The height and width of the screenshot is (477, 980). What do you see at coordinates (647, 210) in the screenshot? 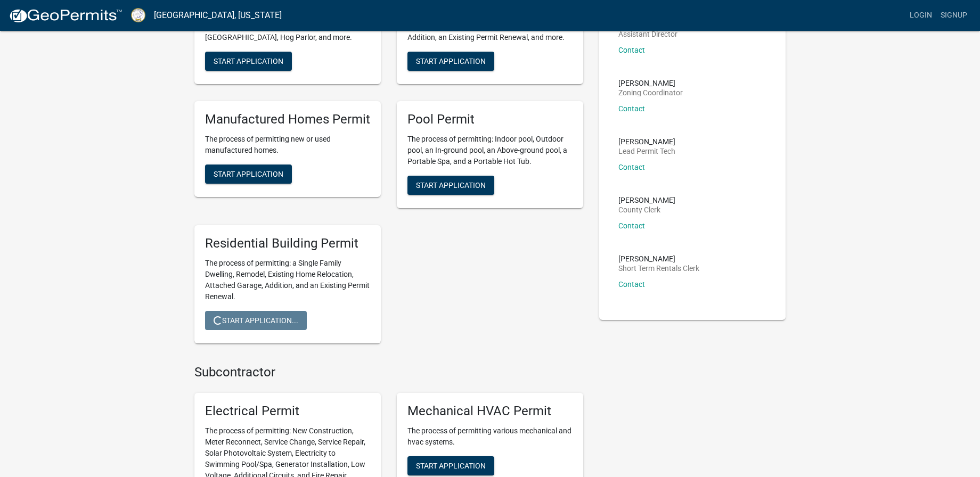
I see `p: County Clerk` at bounding box center [647, 210].